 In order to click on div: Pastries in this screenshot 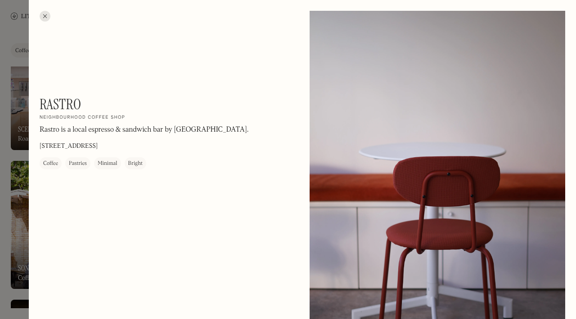, I will do `click(78, 164)`.